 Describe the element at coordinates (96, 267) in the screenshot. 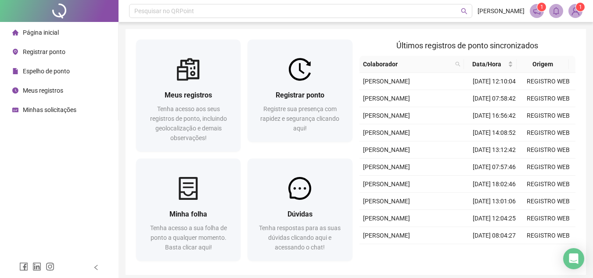

I see `span: left` at that location.